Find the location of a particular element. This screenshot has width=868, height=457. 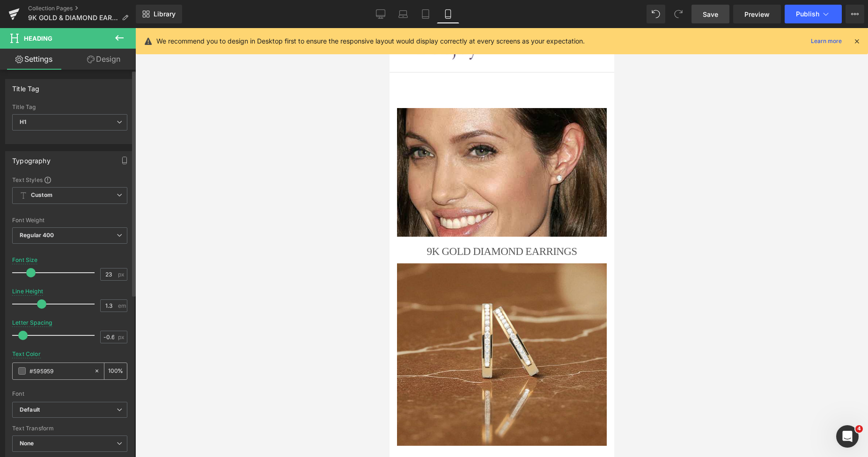

a: New Library is located at coordinates (159, 14).